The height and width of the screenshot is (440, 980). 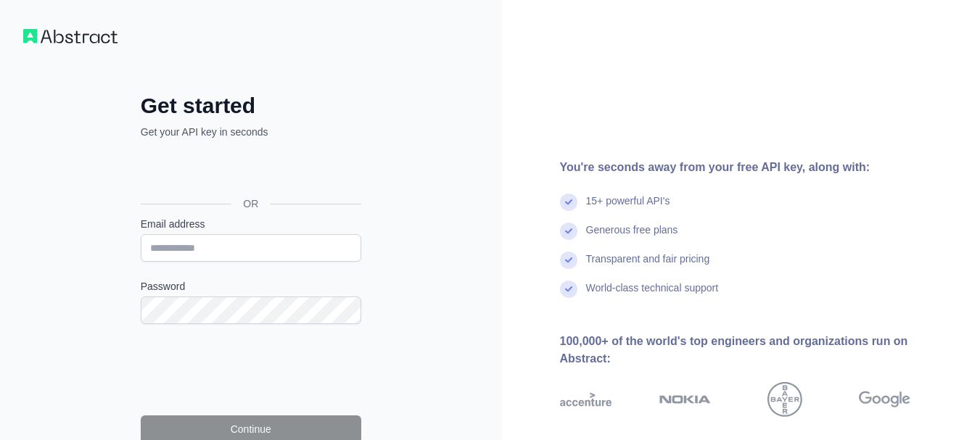 What do you see at coordinates (251, 204) in the screenshot?
I see `span: OR` at bounding box center [251, 204].